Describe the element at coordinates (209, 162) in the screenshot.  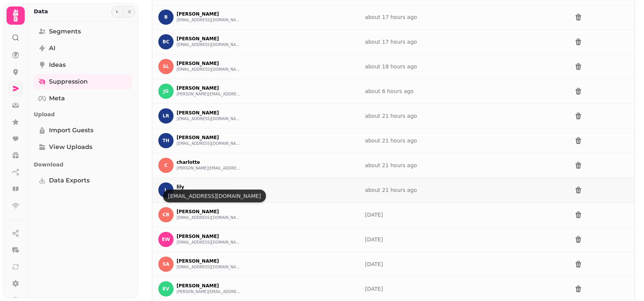
I see `p: charlotte` at that location.